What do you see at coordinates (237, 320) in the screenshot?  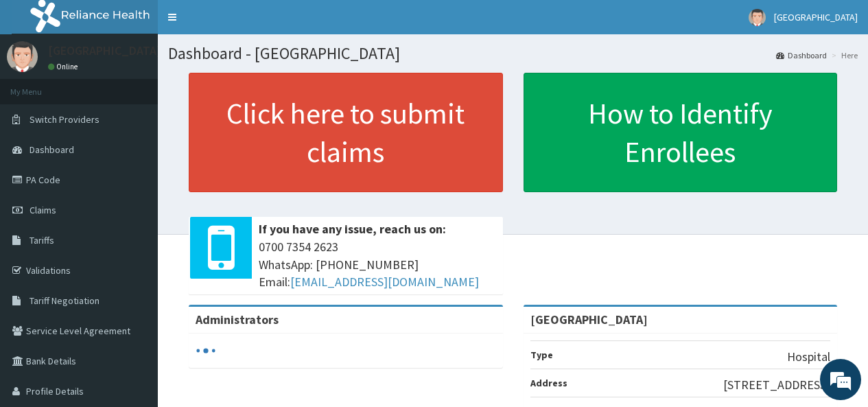 I see `b: Administrators` at bounding box center [237, 320].